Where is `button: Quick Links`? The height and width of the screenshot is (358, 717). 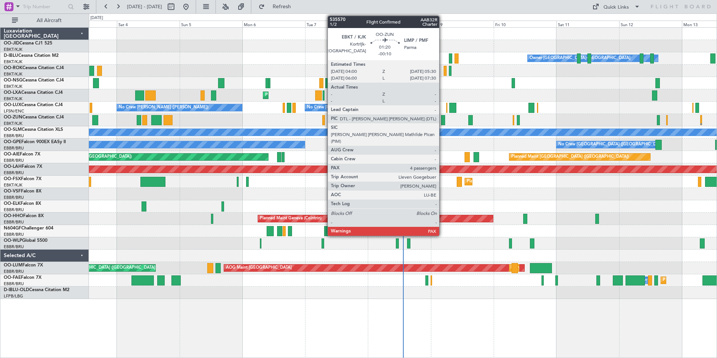 button: Quick Links is located at coordinates (616, 7).